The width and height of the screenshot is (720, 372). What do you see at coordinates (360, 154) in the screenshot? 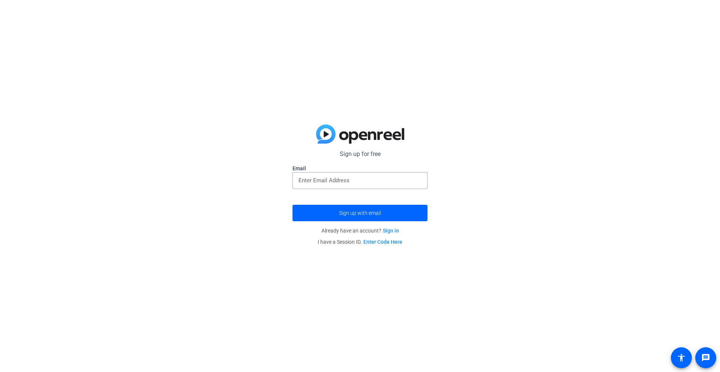
I see `p: Sign up for free` at bounding box center [360, 154].